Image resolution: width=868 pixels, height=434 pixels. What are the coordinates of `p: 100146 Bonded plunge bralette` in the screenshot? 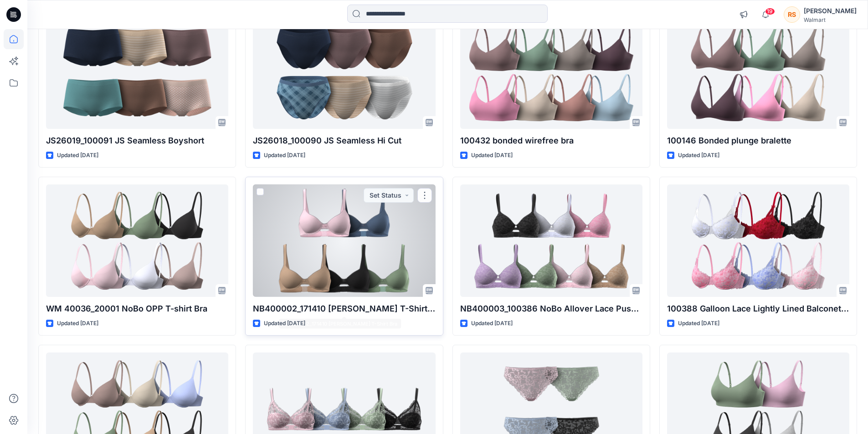 It's located at (758, 141).